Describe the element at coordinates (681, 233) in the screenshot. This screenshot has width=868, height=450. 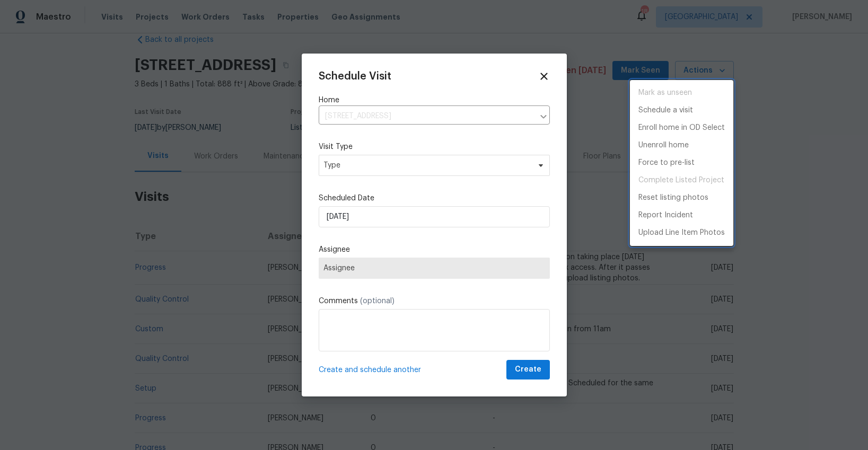
I see `p: Upload Line Item Photos` at that location.